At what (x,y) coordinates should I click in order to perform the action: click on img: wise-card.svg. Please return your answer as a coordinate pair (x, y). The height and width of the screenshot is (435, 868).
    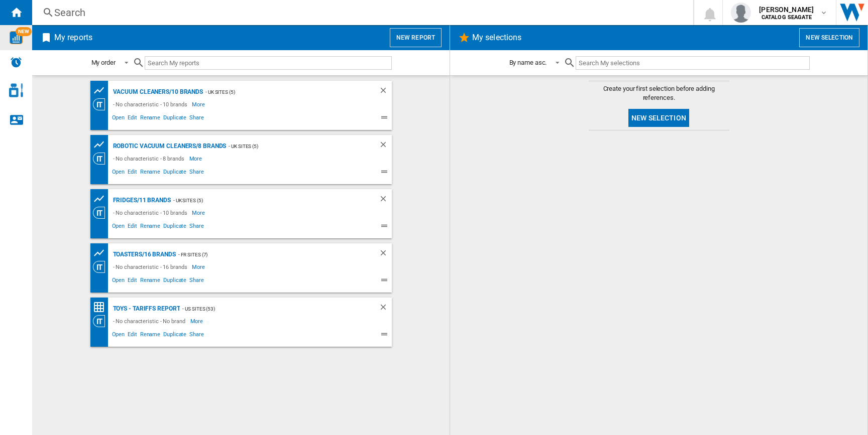
    Looking at the image, I should click on (16, 38).